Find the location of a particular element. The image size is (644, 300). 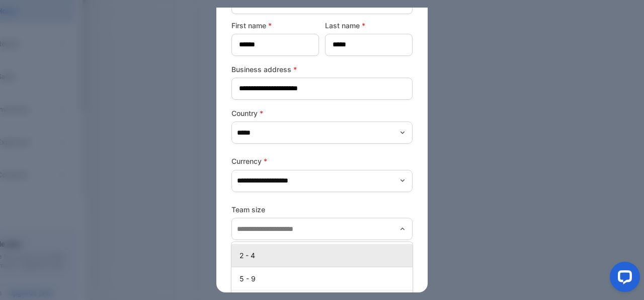

label: Team size is located at coordinates (322, 209).